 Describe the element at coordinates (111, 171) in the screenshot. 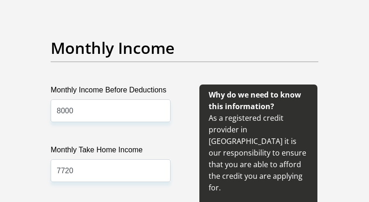

I see `input: Monthly Take Home Income` at that location.